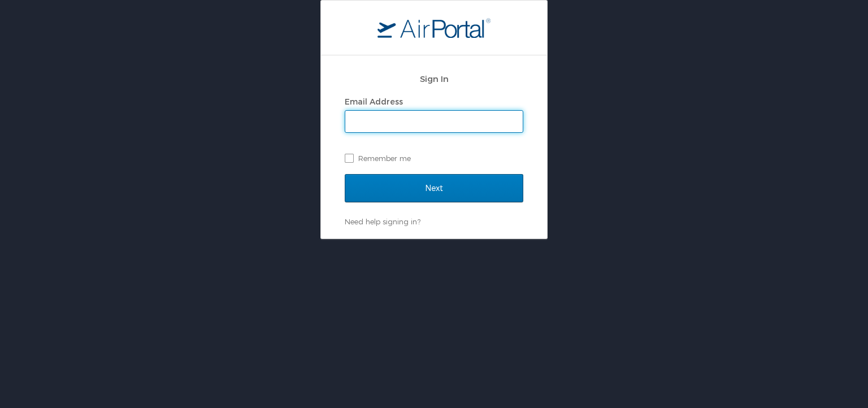  I want to click on label: Remember me, so click(434, 158).